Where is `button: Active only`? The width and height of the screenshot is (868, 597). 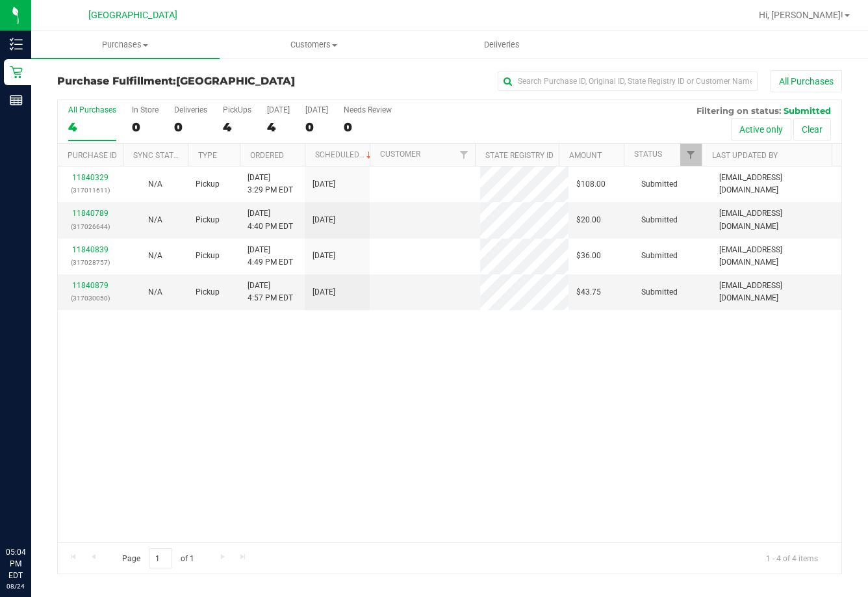
button: Active only is located at coordinates (761, 129).